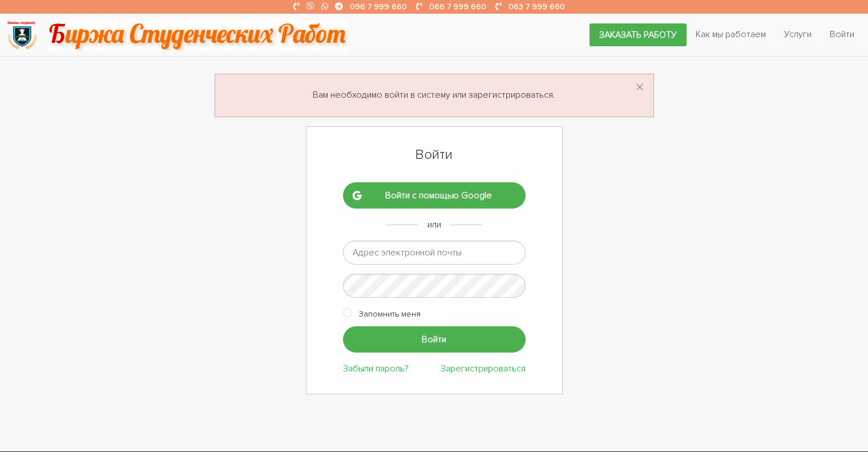 This screenshot has width=868, height=452. Describe the element at coordinates (640, 88) in the screenshot. I see `button: Dismiss alert` at that location.